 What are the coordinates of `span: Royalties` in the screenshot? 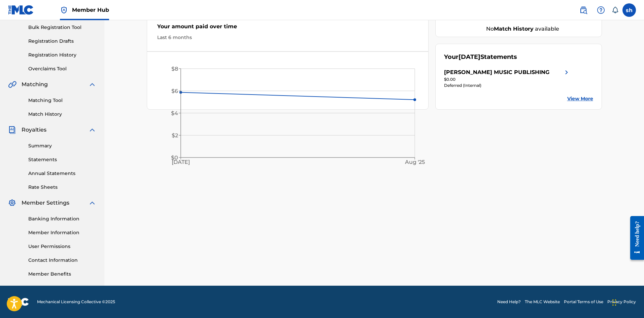 It's located at (34, 130).